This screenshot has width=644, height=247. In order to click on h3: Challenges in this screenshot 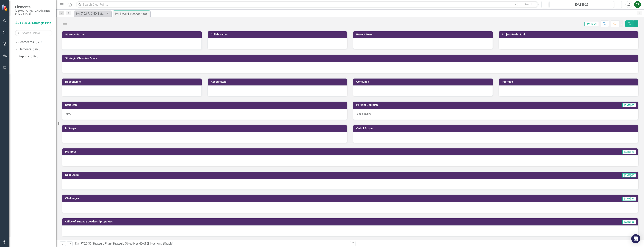, I will do `click(206, 198)`.